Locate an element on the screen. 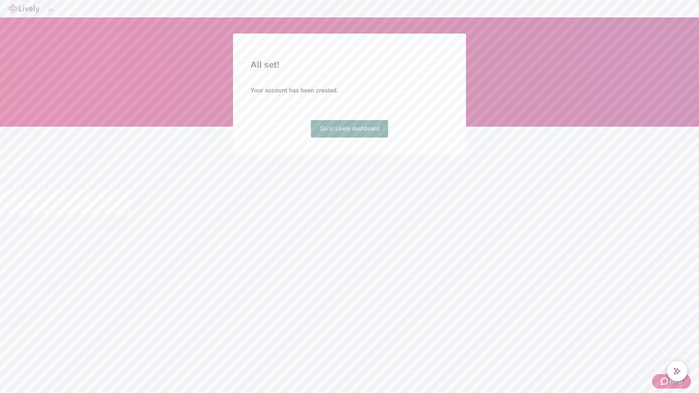 This screenshot has height=393, width=699. button: chat is located at coordinates (677, 371).